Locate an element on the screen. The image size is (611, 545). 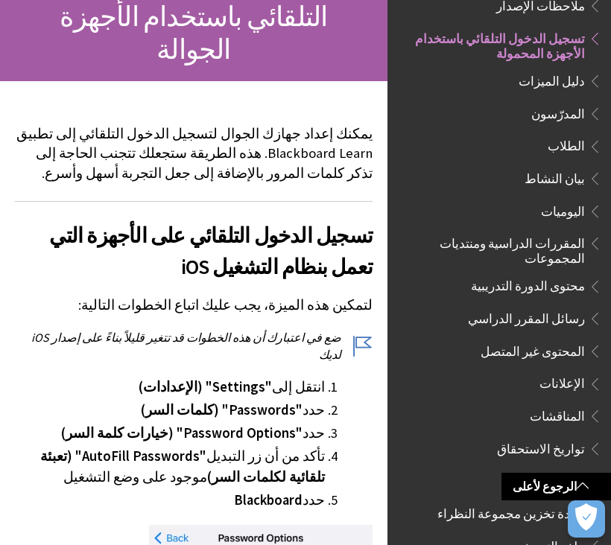
h2: تسجيل الدخول التلقائي على الأجهزة التي تعمل بنظام التشغيل iOS is located at coordinates (194, 241).